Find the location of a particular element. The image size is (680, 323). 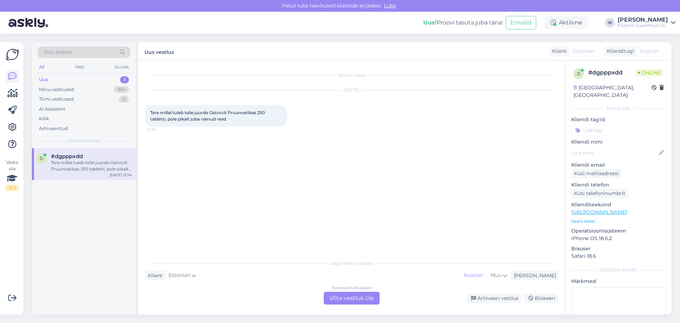

div: 99+ is located at coordinates (121, 90).